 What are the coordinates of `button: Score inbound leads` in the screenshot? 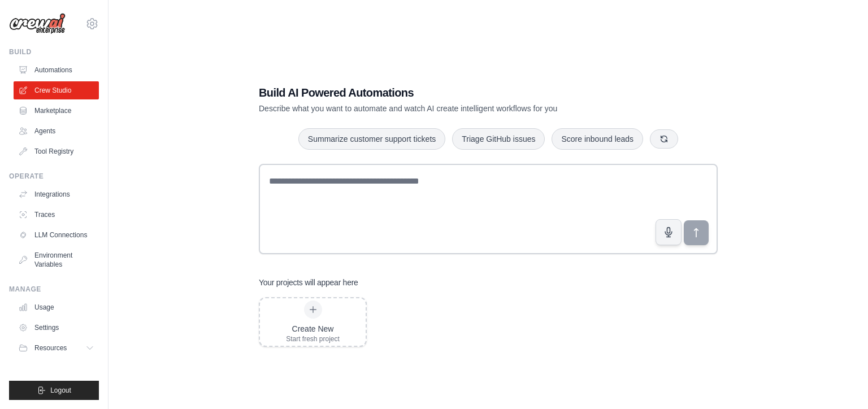 It's located at (598, 139).